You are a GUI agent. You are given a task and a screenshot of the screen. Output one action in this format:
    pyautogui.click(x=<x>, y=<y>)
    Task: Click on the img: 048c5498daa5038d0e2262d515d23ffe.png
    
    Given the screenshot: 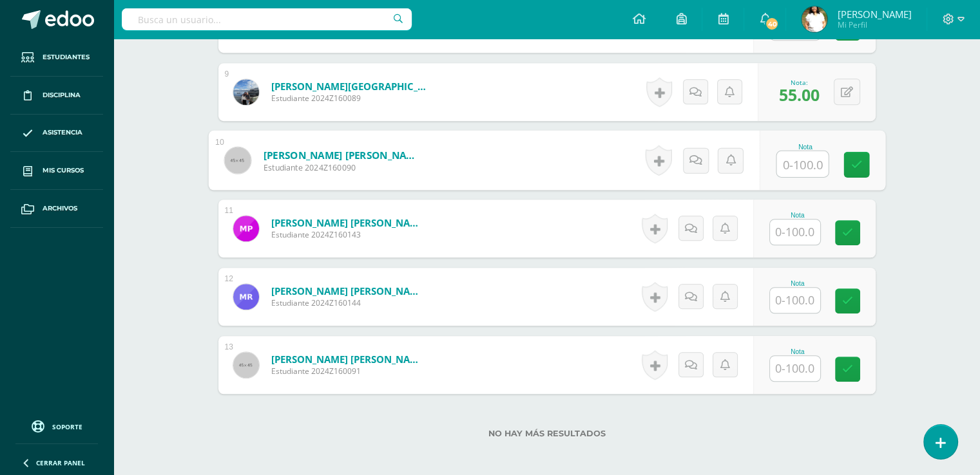 What is the action you would take?
    pyautogui.click(x=246, y=92)
    